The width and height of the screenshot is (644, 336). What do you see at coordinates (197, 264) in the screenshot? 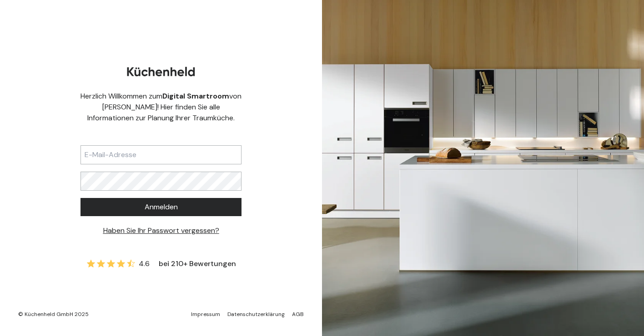
I see `span: bei 210+ Bewertungen` at bounding box center [197, 264].